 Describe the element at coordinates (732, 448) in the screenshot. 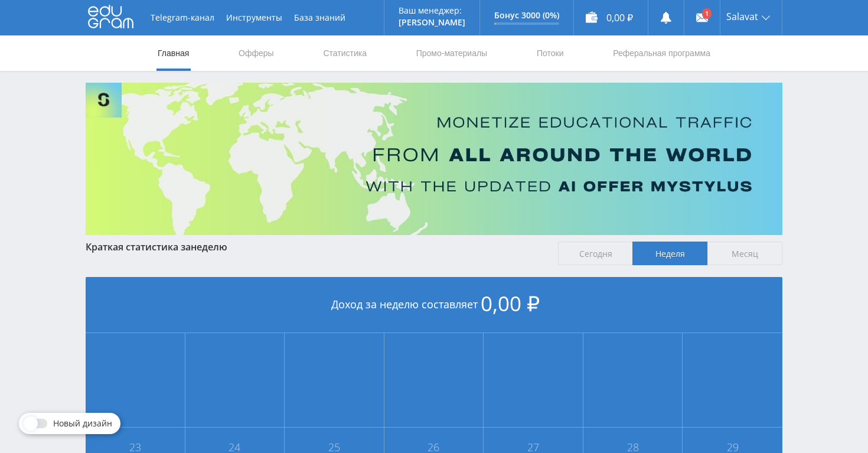

I see `span: 29` at that location.